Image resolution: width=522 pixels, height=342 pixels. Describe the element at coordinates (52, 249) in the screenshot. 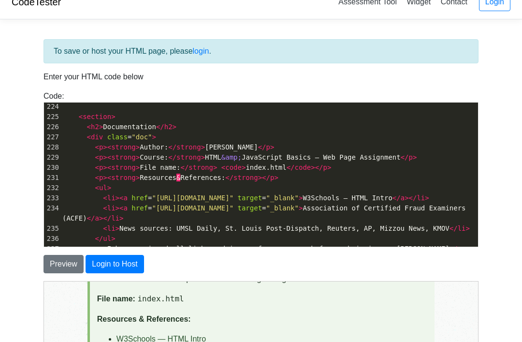

I see `div: 237` at that location.